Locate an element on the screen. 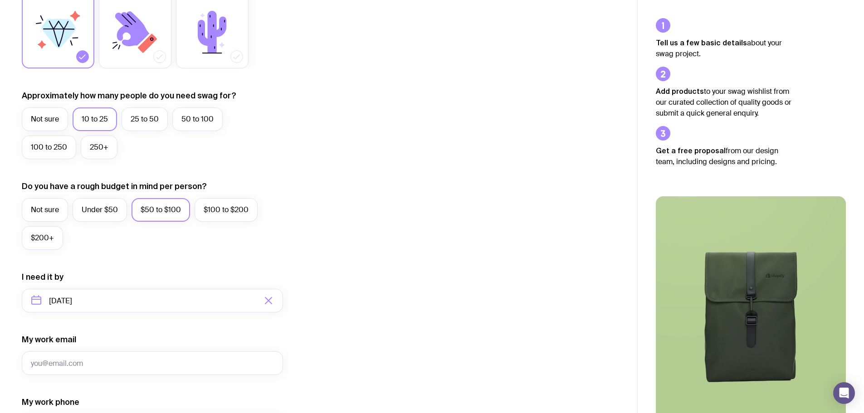  label: 10 to 25 is located at coordinates (95, 119).